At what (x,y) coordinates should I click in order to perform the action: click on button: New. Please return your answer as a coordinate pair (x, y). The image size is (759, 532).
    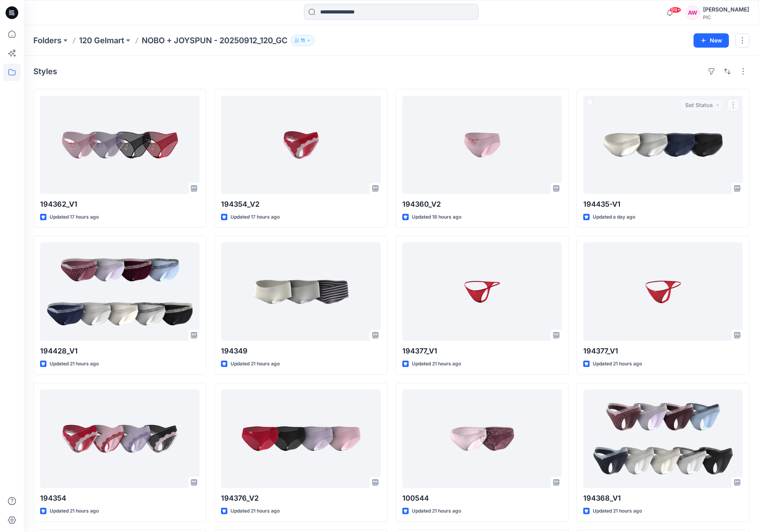
    Looking at the image, I should click on (711, 40).